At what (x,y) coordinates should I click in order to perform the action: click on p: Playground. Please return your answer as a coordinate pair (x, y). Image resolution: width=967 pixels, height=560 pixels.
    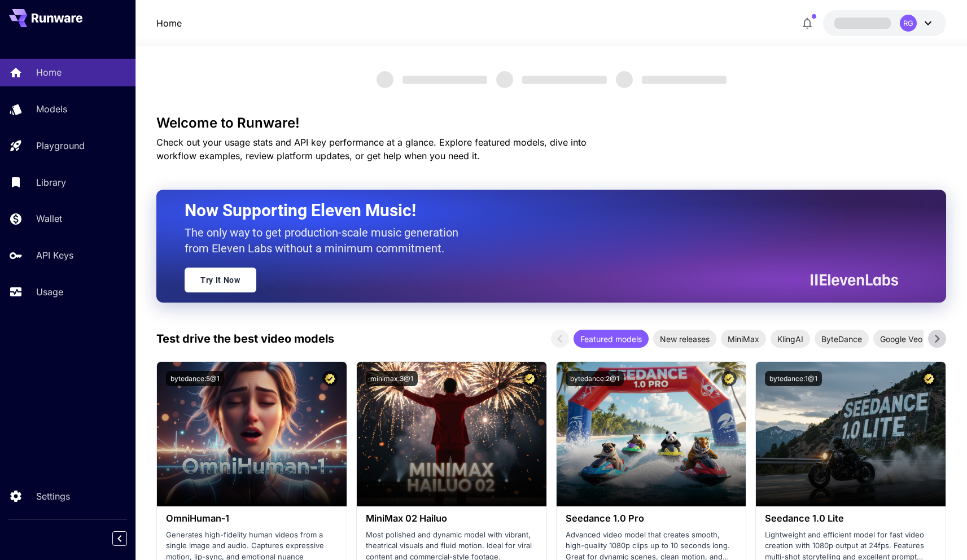
    Looking at the image, I should click on (60, 146).